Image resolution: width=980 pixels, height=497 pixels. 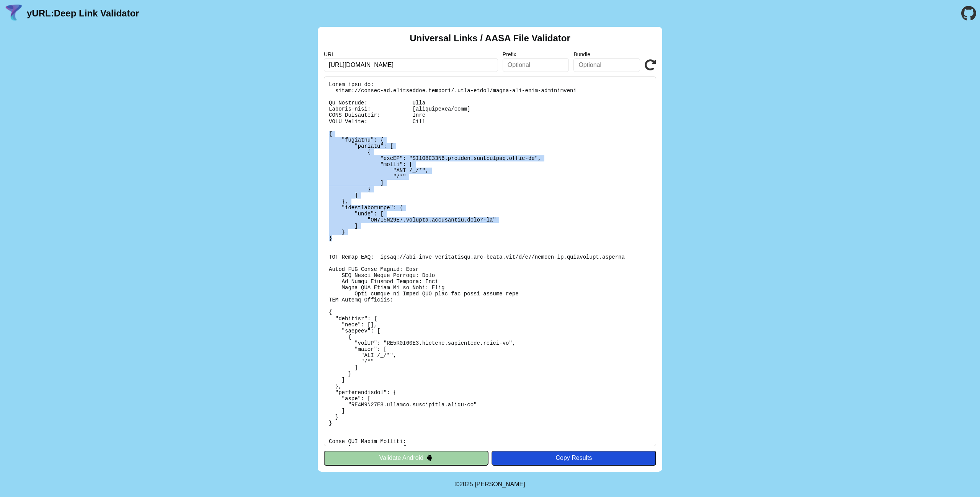 I want to click on pre: Lorem ipsu do: sitam://consec-ad.elitseddoe.tempori/.utla-etdol/magna-ali-enim-adminimveni Qu Nos..., so click(x=490, y=261).